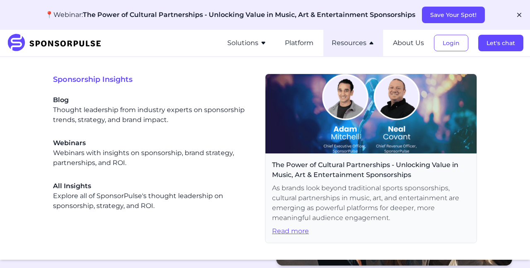 This screenshot has width=530, height=268. Describe the element at coordinates (299, 43) in the screenshot. I see `a: Platform` at that location.